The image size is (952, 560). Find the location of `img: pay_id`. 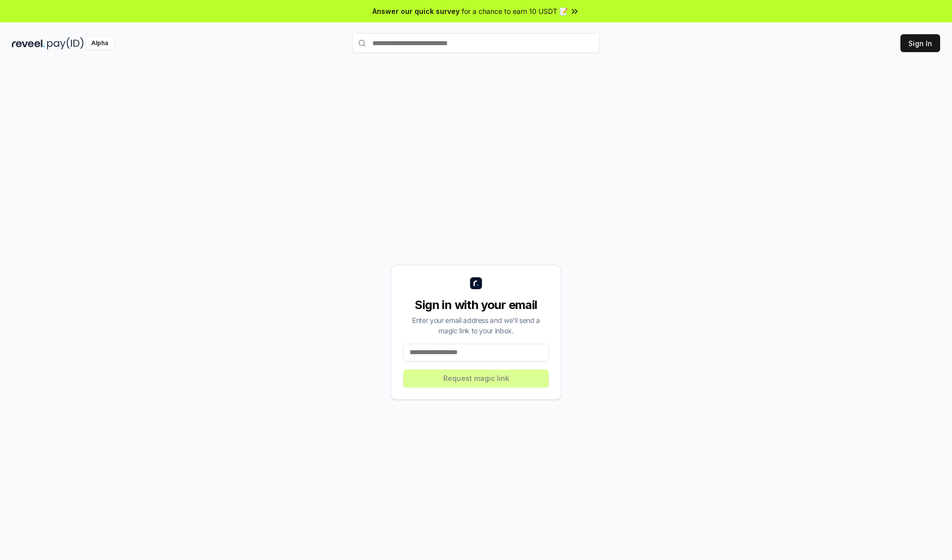

img: pay_id is located at coordinates (66, 43).